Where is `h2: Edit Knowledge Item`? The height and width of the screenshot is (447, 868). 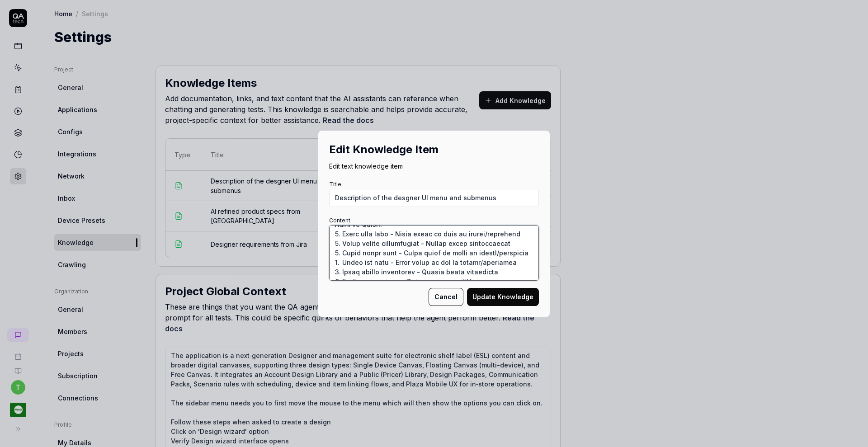
h2: Edit Knowledge Item is located at coordinates (434, 149).